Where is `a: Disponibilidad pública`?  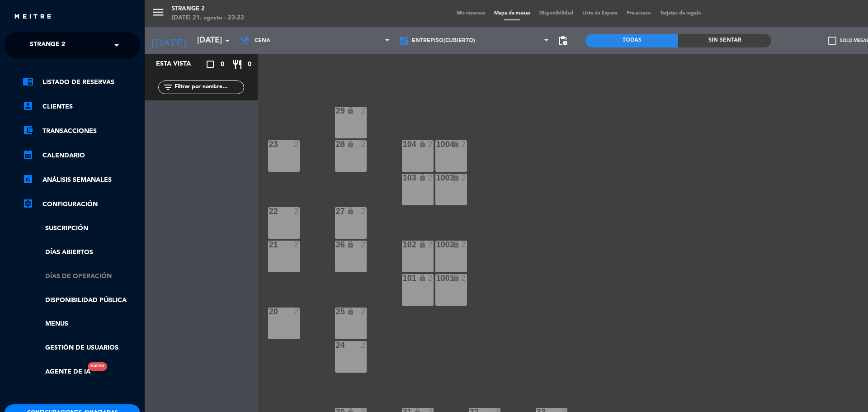
a: Disponibilidad pública is located at coordinates (82, 301).